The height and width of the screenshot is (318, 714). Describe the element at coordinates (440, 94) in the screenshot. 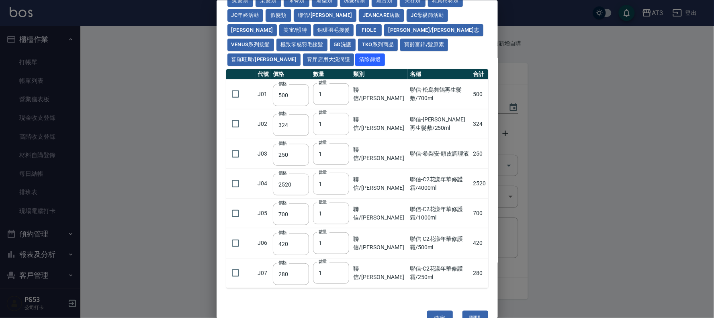

I see `td: 聯信-松島舞鶴再生髮敷/700ml` at that location.